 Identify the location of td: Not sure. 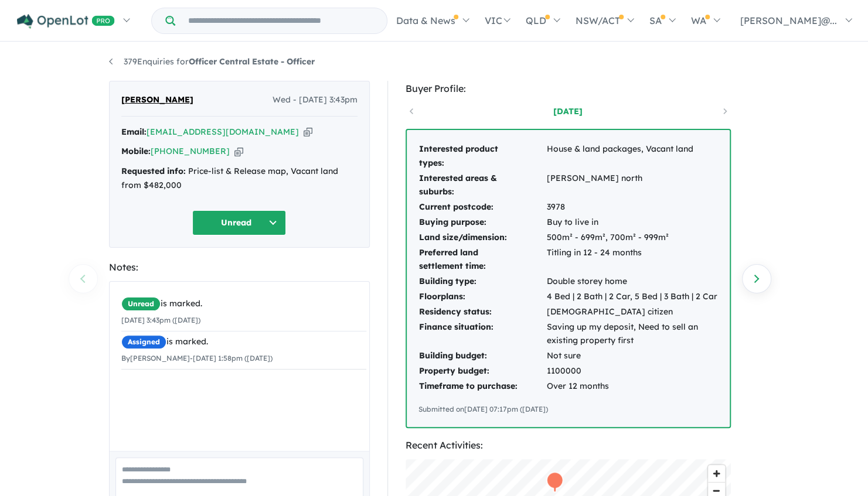
(632, 356).